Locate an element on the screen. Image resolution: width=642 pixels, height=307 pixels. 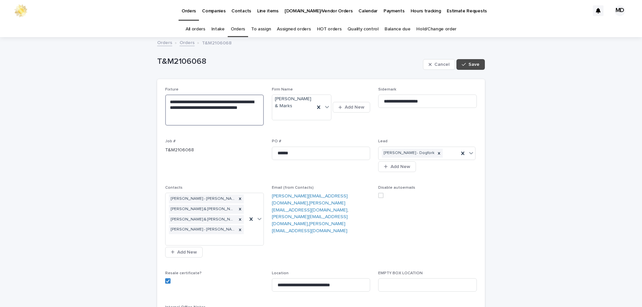
a: To assign is located at coordinates (261, 29).